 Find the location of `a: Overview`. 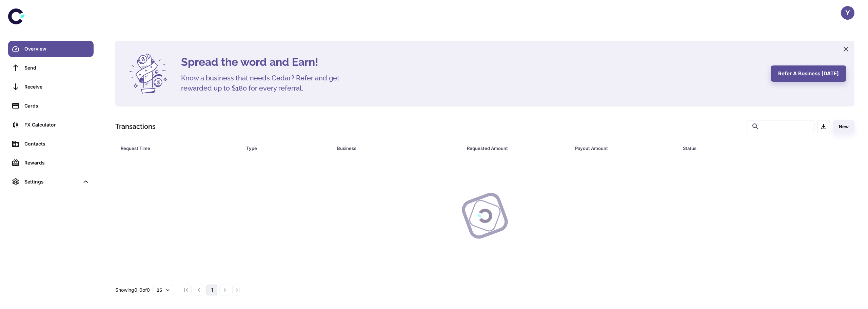

a: Overview is located at coordinates (51, 48).